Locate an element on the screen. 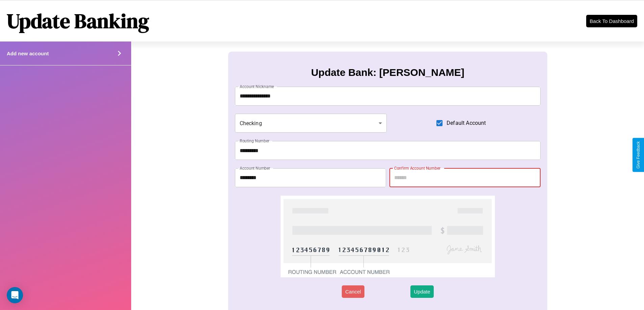  label: Confirm Account Number is located at coordinates (417, 168).